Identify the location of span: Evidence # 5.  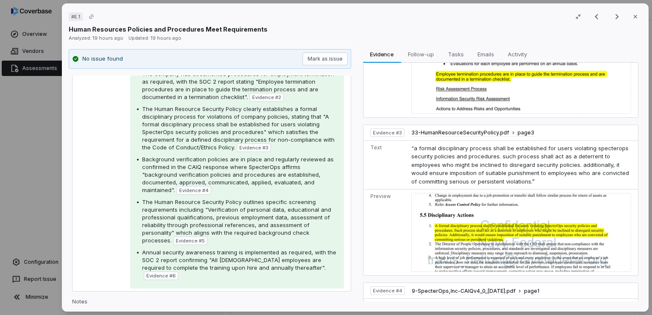
(190, 241).